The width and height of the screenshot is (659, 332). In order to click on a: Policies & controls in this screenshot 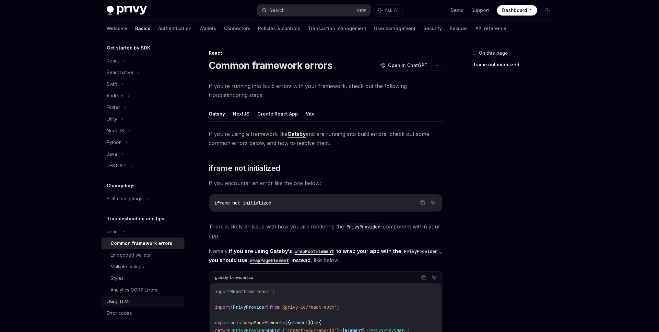, I will do `click(279, 29)`.